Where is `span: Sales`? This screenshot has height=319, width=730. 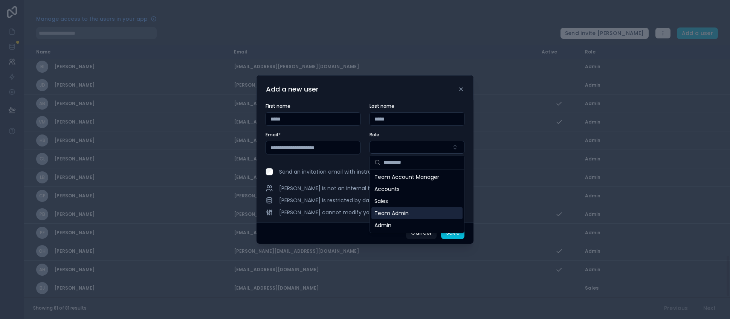 span: Sales is located at coordinates (381, 201).